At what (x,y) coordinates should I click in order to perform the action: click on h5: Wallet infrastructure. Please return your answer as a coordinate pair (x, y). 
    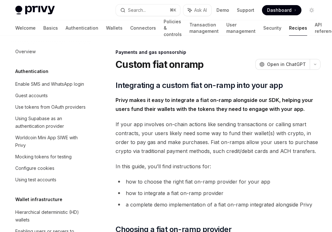
    Looking at the image, I should click on (39, 199).